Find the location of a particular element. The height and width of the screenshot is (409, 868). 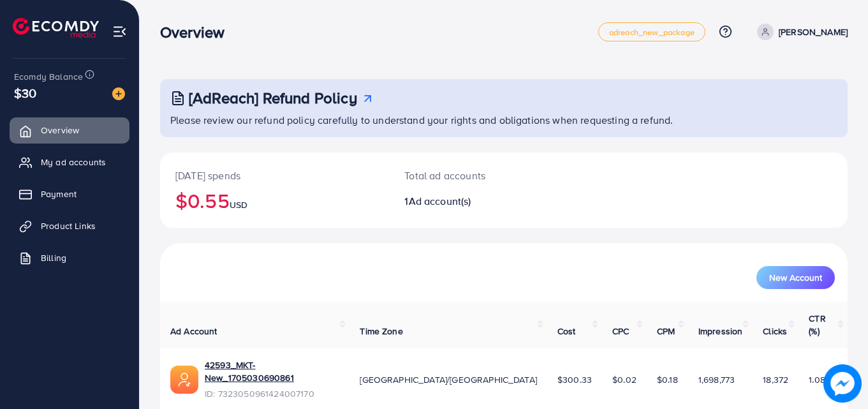

span: New Account is located at coordinates (795, 277).